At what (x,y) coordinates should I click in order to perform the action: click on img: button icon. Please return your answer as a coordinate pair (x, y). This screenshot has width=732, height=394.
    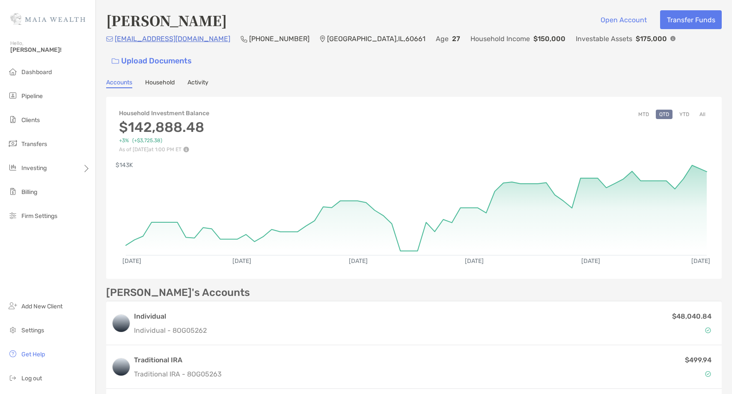
    Looking at the image, I should click on (115, 61).